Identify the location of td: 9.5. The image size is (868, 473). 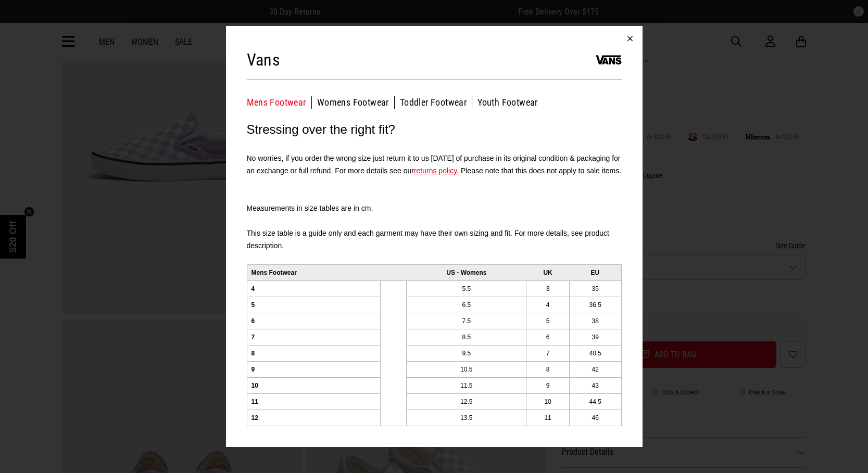
(466, 353).